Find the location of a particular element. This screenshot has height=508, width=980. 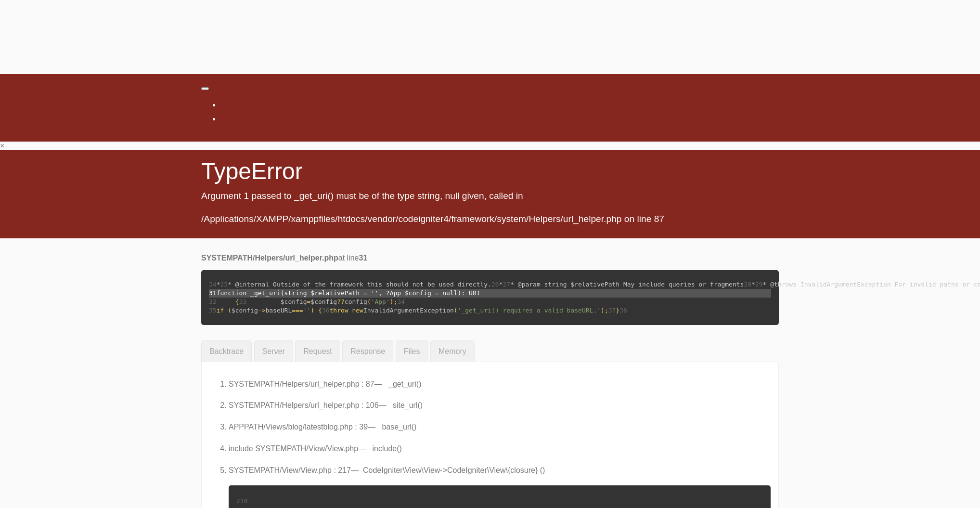

span: throw new is located at coordinates (343, 310).